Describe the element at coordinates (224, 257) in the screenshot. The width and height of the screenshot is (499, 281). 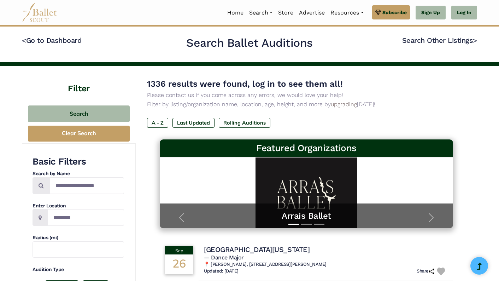
I see `span: — Dance Major` at that location.